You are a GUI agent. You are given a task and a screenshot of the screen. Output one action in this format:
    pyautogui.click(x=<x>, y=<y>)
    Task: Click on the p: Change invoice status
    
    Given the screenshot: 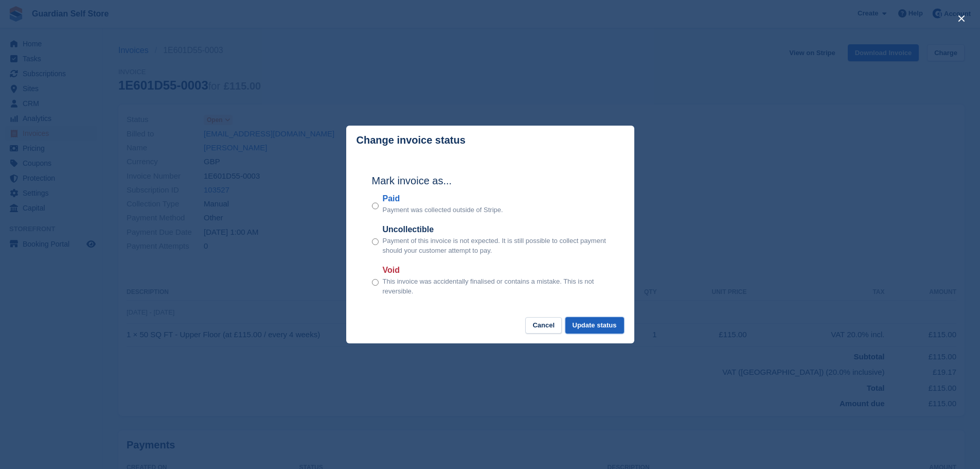 What is the action you would take?
    pyautogui.click(x=411, y=140)
    